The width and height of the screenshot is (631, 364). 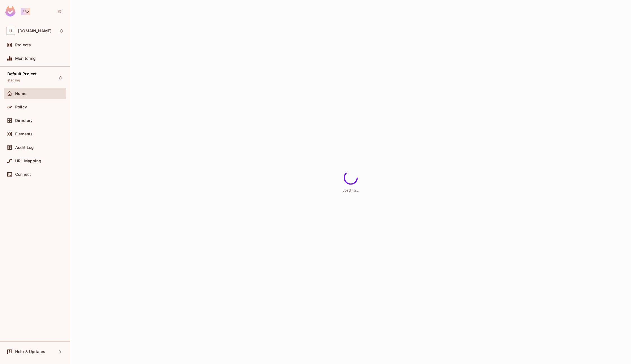 I want to click on span: URL Mapping, so click(x=28, y=161).